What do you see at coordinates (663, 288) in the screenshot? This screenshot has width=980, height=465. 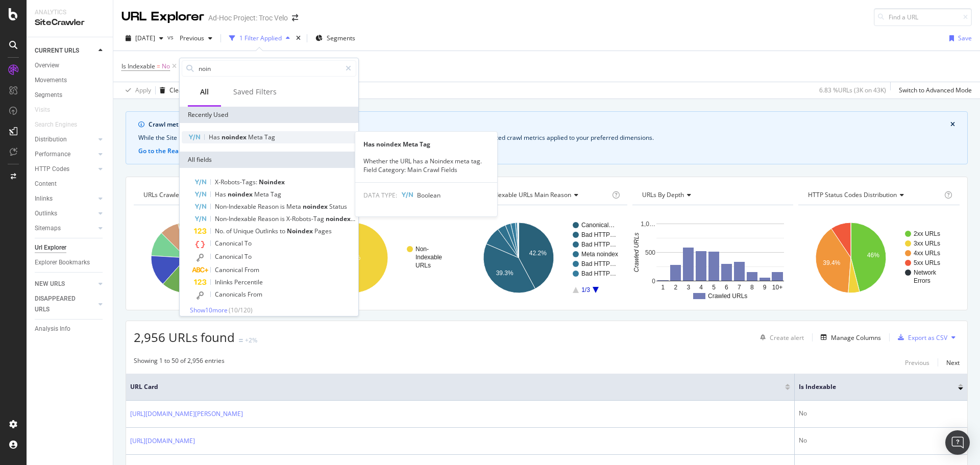 I see `text: 1` at bounding box center [663, 288].